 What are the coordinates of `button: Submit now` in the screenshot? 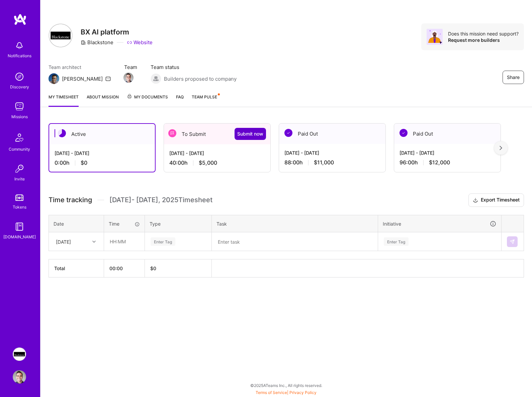 It's located at (250, 134).